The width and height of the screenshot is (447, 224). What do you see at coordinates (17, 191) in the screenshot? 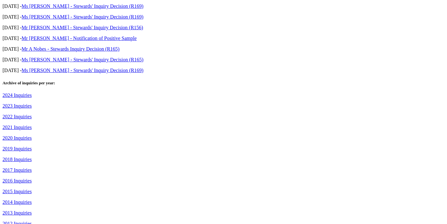
I see `a: 2015 Inquiries` at bounding box center [17, 191].